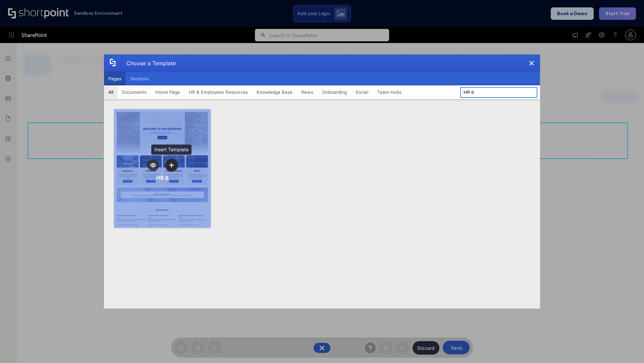 The height and width of the screenshot is (363, 644). Describe the element at coordinates (389, 92) in the screenshot. I see `button: Team Hubs` at that location.